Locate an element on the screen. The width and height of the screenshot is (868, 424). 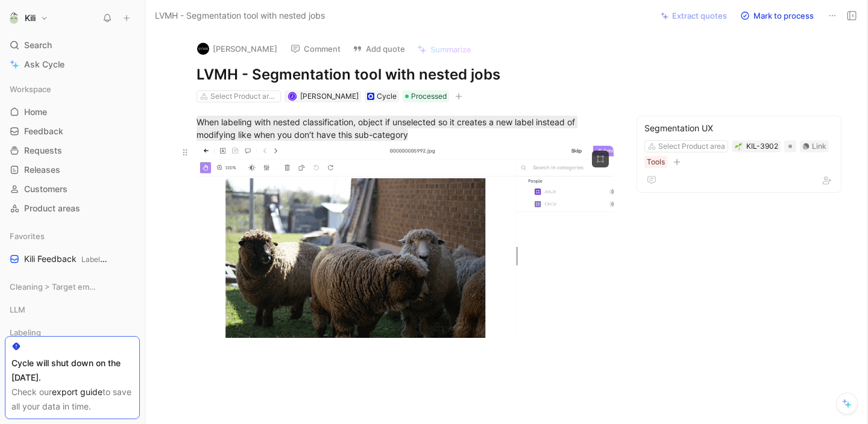
a: Product areas is located at coordinates (72, 208).